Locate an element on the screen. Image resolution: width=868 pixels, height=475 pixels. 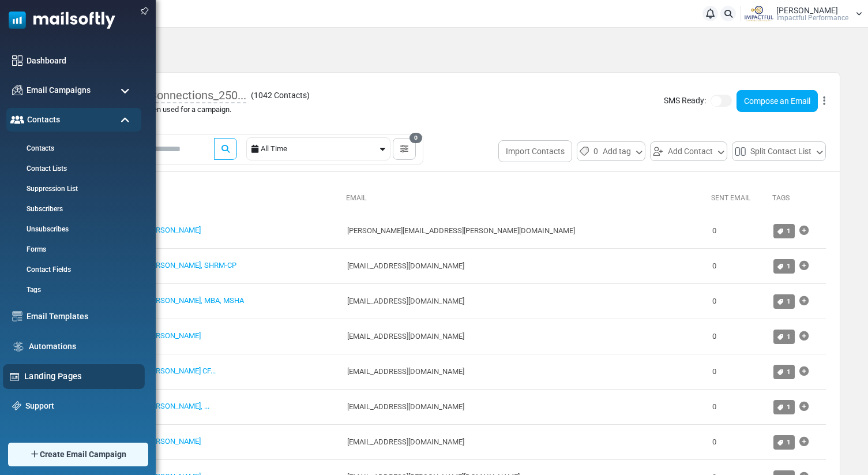
button: Split Contact List is located at coordinates (778, 151).